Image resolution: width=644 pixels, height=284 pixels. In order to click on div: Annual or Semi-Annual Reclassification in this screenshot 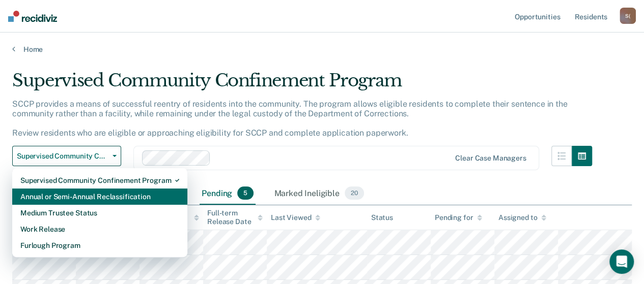, I will do `click(100, 197)`.